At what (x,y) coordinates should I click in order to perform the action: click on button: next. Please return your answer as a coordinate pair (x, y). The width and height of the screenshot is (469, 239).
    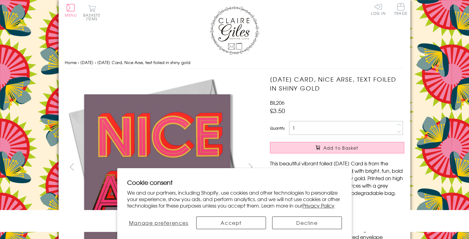
    Looking at the image, I should click on (250, 167).